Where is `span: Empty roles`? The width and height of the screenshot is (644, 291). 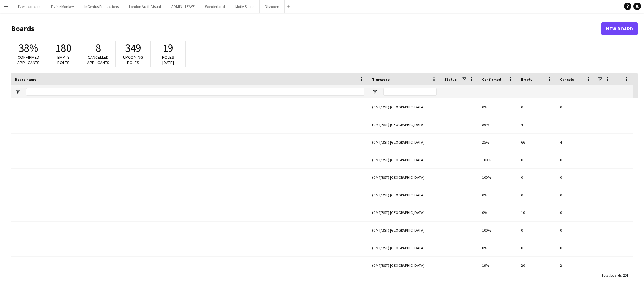
span: Empty roles is located at coordinates (63, 60).